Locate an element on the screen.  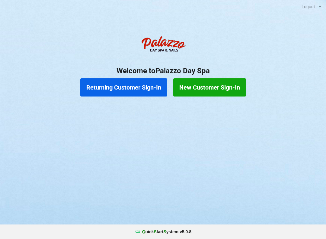
img: PalazzoDaySpaNails-Logo.png is located at coordinates (163, 45).